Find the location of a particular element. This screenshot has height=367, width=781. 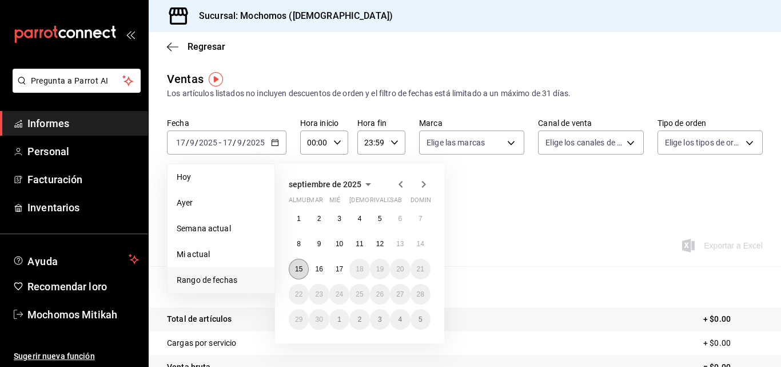

font: Inventarios is located at coordinates (53, 207).